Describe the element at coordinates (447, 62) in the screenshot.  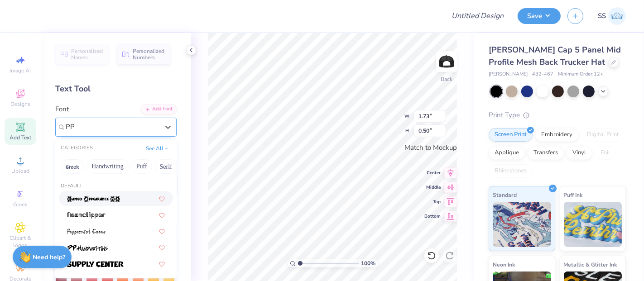
I see `img: Back` at that location.